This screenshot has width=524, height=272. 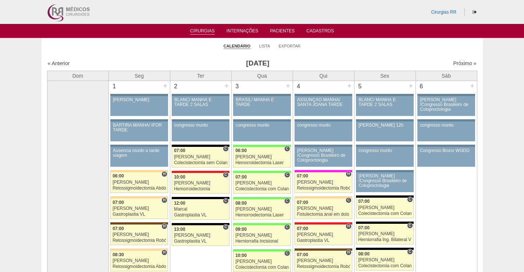 What do you see at coordinates (237, 86) in the screenshot?
I see `div: 3` at bounding box center [237, 86].